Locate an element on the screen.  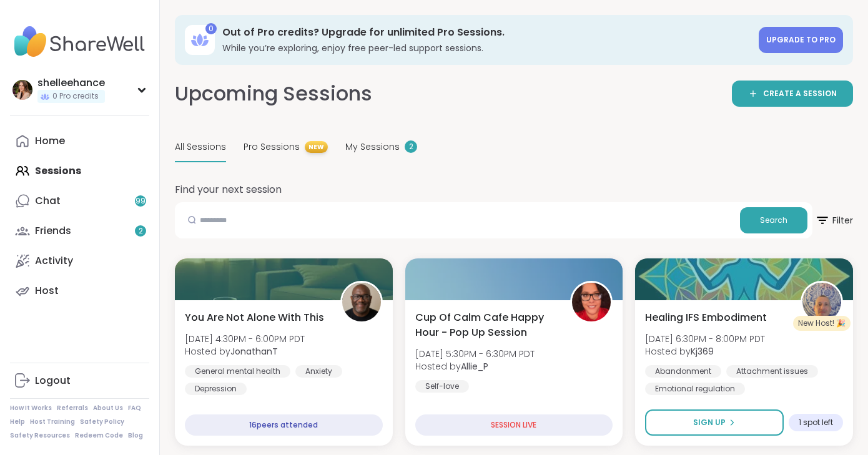
span: Search is located at coordinates (774, 220).